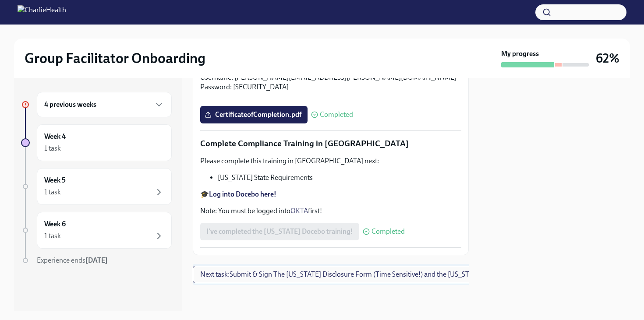 This screenshot has height=320, width=644. I want to click on a: Log into Docebo here!, so click(243, 194).